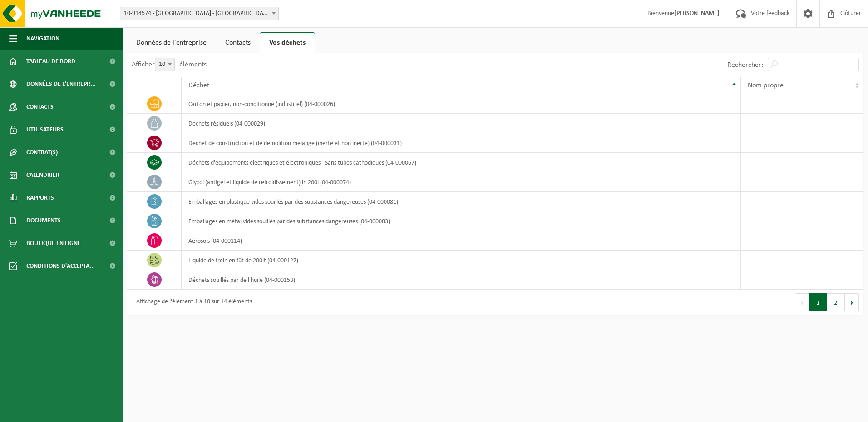 Image resolution: width=868 pixels, height=422 pixels. What do you see at coordinates (461, 280) in the screenshot?
I see `td: déchets souillés par de l'huile (04-000153)` at bounding box center [461, 280].